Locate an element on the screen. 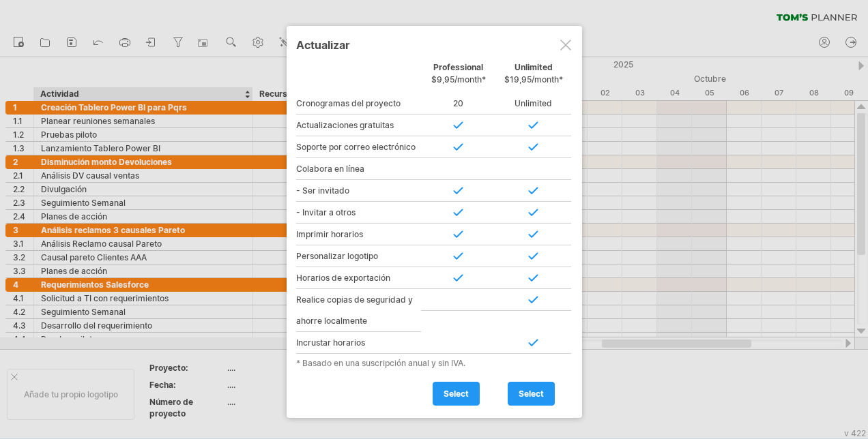 Image resolution: width=868 pixels, height=439 pixels. div: Incrustar horarios is located at coordinates (358, 343).